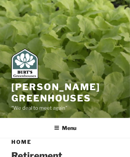 This screenshot has width=130, height=157. I want to click on p: "We deal to meet again", so click(65, 109).